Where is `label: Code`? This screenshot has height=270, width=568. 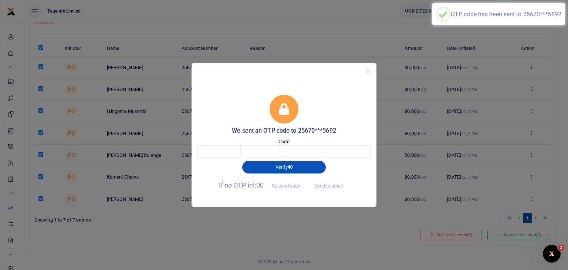
label: Code is located at coordinates (284, 142).